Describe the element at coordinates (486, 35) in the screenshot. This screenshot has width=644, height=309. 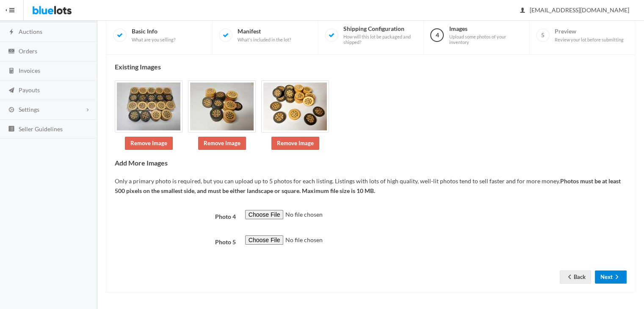
I see `span: Images` at that location.